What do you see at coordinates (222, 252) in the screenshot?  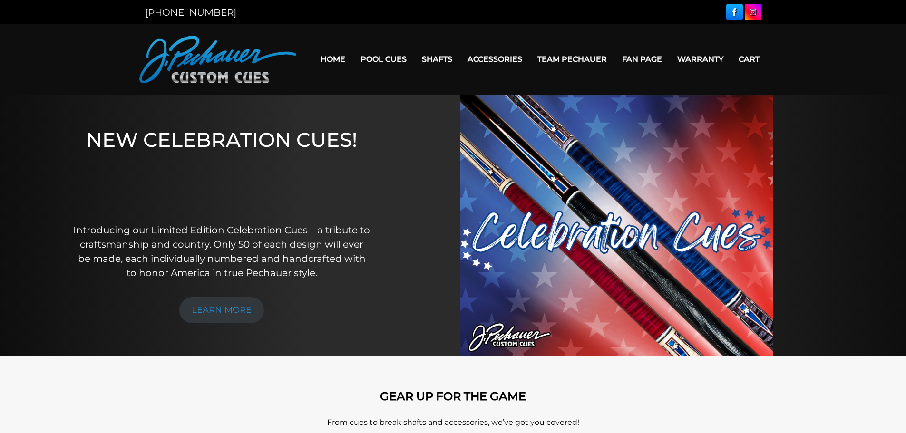 I see `p: Introducing our Limited Edition Celebration Cues—a tribute to craftsmanship and country. Only 50 ...` at bounding box center [222, 252].